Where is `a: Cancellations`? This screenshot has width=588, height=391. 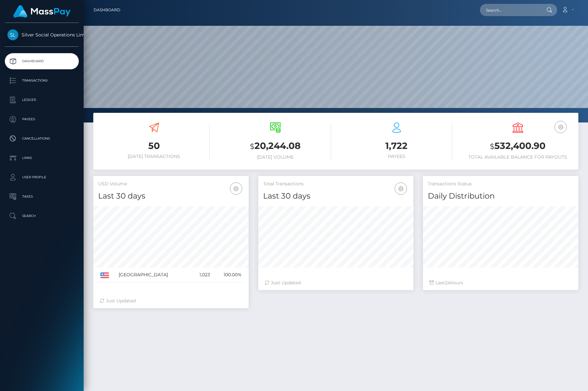 a: Cancellations is located at coordinates (42, 139).